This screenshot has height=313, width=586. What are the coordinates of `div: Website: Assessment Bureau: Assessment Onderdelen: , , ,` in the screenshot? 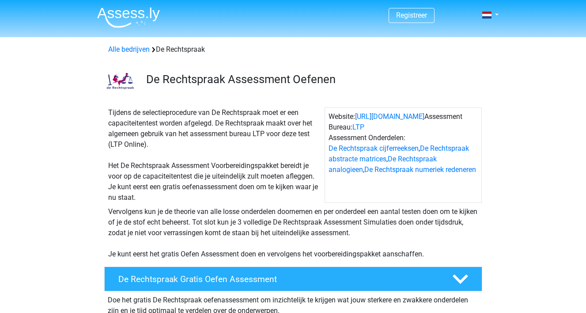 It's located at (403, 155).